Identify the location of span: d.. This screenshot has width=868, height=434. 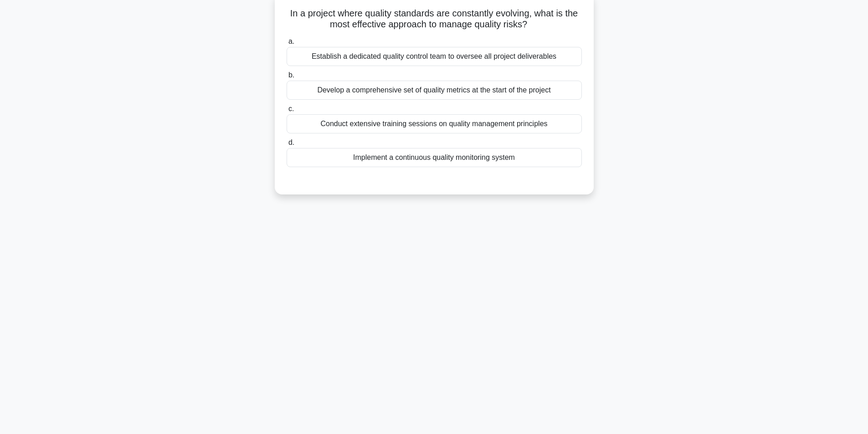
(291, 142).